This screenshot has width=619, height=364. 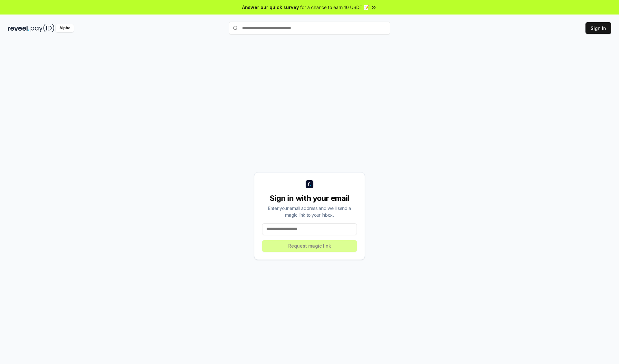 I want to click on img: reveel_dark, so click(x=19, y=28).